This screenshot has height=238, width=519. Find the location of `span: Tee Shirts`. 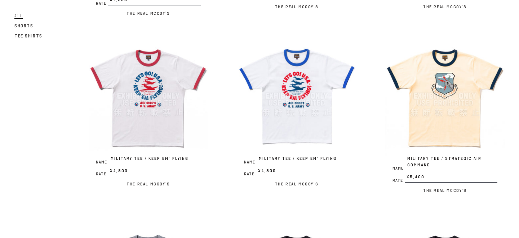

span: Tee Shirts is located at coordinates (28, 36).